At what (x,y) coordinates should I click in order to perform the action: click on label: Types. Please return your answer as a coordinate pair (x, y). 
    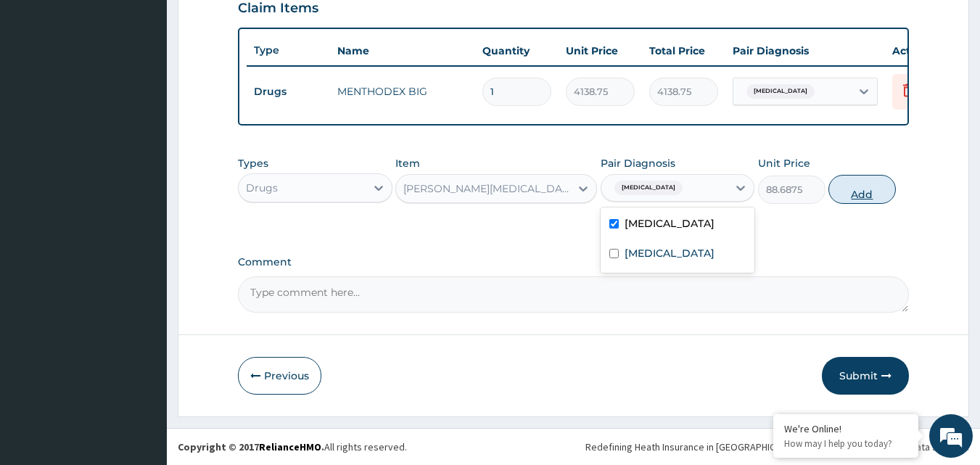
    Looking at the image, I should click on (253, 163).